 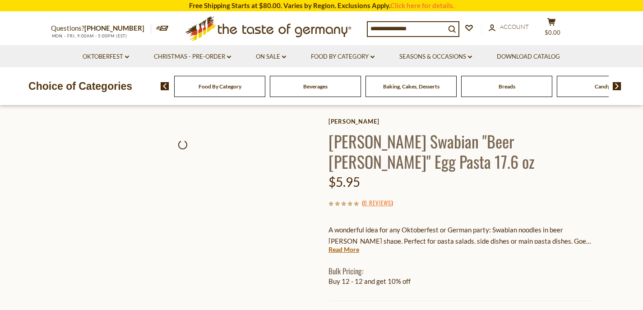 What do you see at coordinates (508, 27) in the screenshot?
I see `a: Account` at bounding box center [508, 27].